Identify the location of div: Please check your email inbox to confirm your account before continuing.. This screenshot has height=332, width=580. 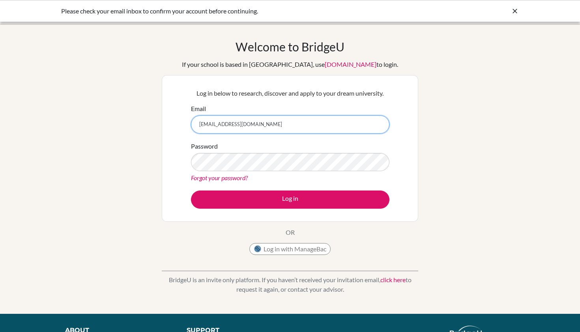
(231, 11).